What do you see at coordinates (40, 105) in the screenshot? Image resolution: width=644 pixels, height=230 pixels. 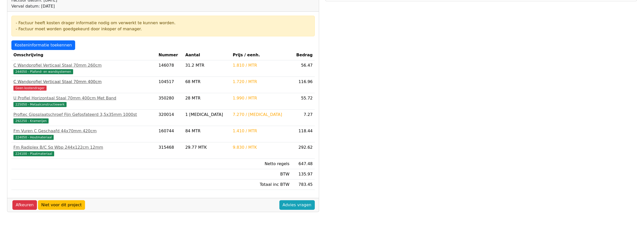 I see `span: 225050 - Metaalconstructiewerk` at bounding box center [40, 105].